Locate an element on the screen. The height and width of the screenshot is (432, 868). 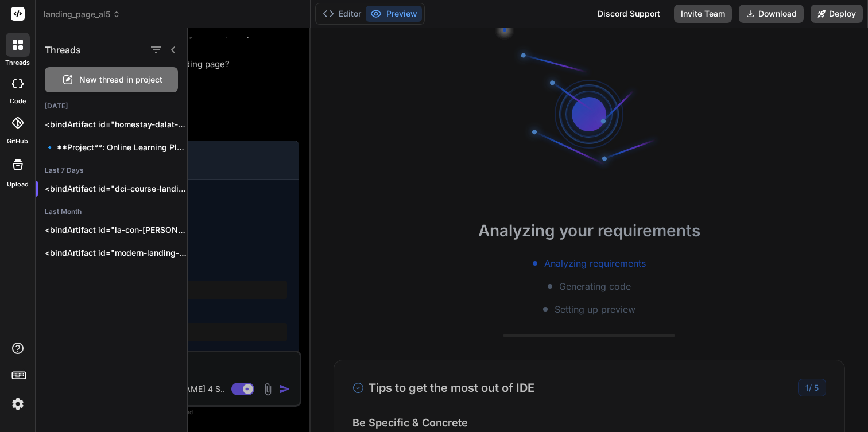
button: Editor is located at coordinates (342, 14).